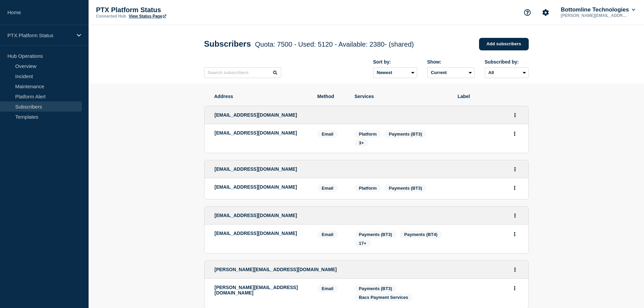  What do you see at coordinates (598, 9) in the screenshot?
I see `button: Bottomline Technologies` at bounding box center [598, 9].